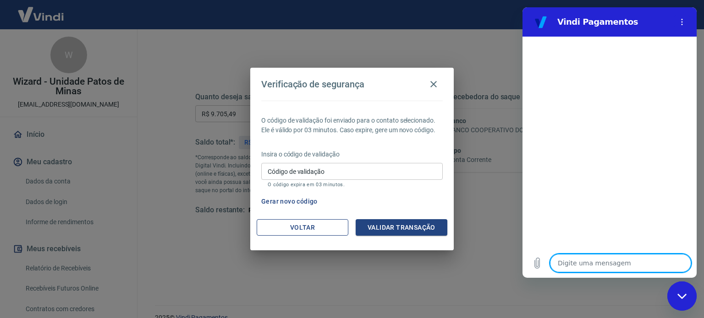 The width and height of the screenshot is (704, 318). I want to click on p: O código de validação foi enviado para o contato selecionado. Ele é válido por 03 minutos. Caso e..., so click(352, 126).